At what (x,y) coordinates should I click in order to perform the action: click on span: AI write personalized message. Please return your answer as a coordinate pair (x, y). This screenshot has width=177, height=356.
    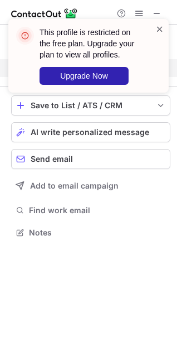
    Looking at the image, I should click on (90, 132).